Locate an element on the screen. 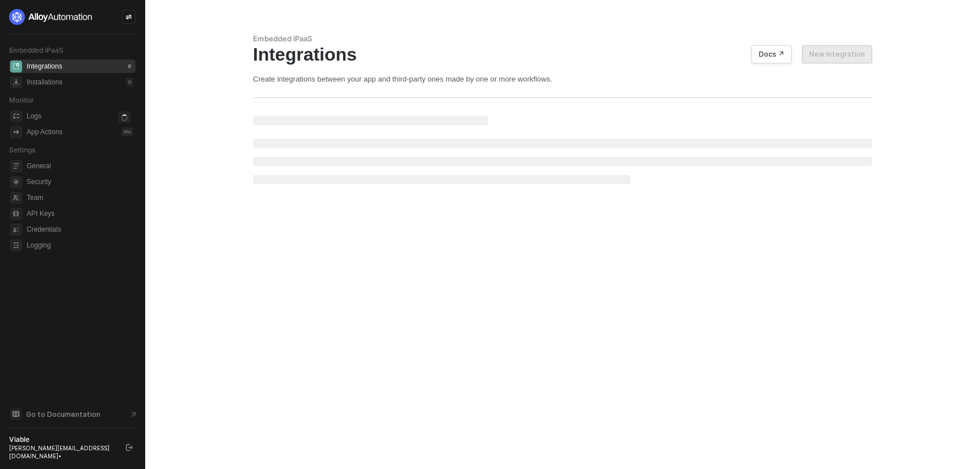 This screenshot has height=469, width=980. span: API Keys is located at coordinates (80, 214).